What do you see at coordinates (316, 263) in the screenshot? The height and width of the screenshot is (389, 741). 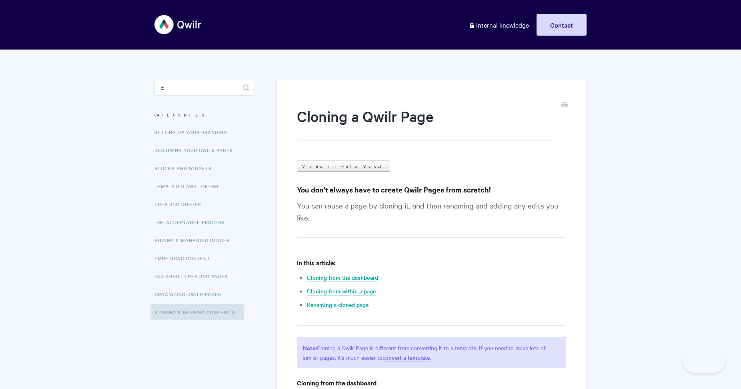 I see `strong: In this article:` at bounding box center [316, 263].